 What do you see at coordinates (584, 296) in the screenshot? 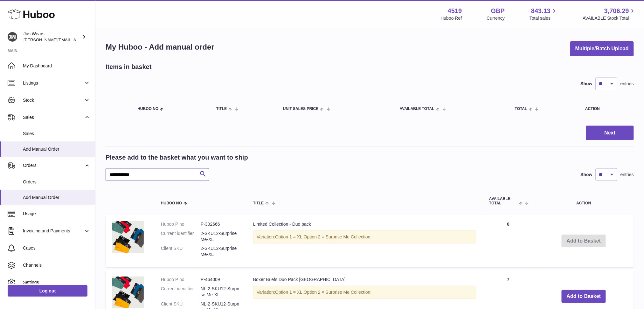
I see `button: Add to Basket` at bounding box center [584, 296].